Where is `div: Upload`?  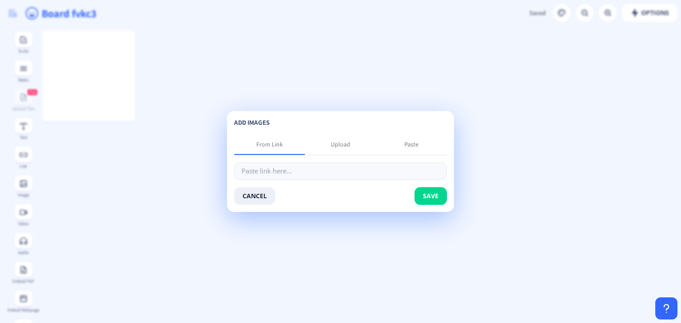
div: Upload is located at coordinates (340, 144).